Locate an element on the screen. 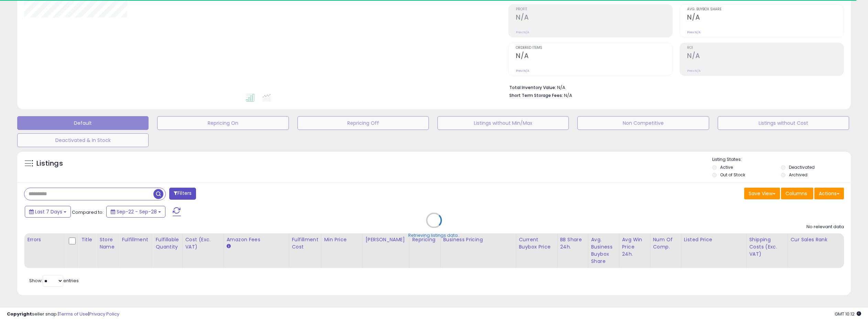 This screenshot has width=868, height=321. button: Listings without Min/Max is located at coordinates (503, 123).